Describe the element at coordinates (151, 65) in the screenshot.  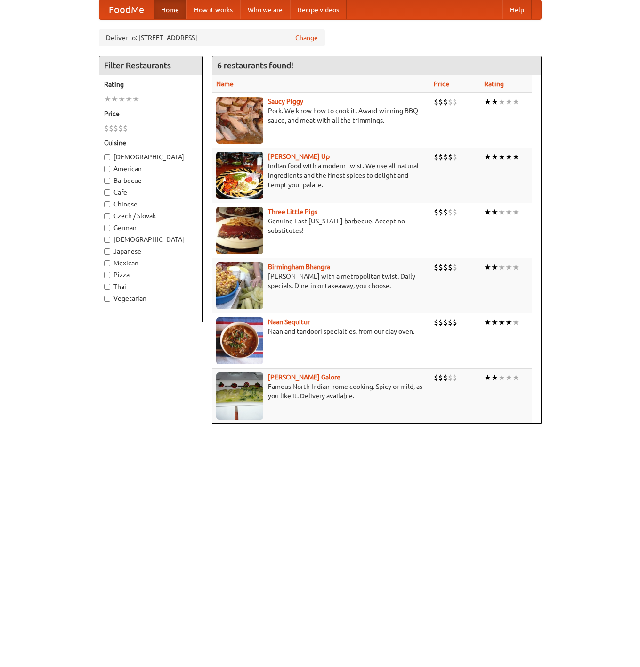
I see `h4: Filter Restaurants` at that location.